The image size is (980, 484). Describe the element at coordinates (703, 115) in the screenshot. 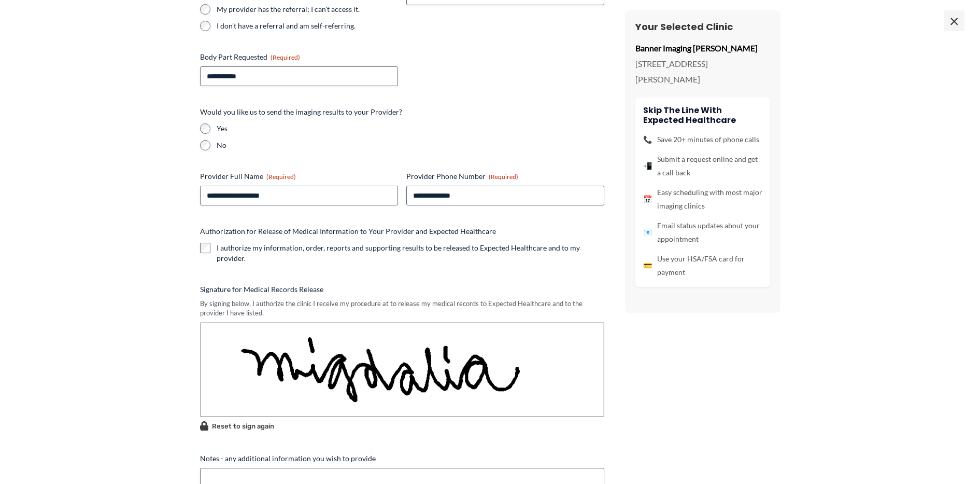

I see `h4: Skip the line with Expected Healthcare` at that location.